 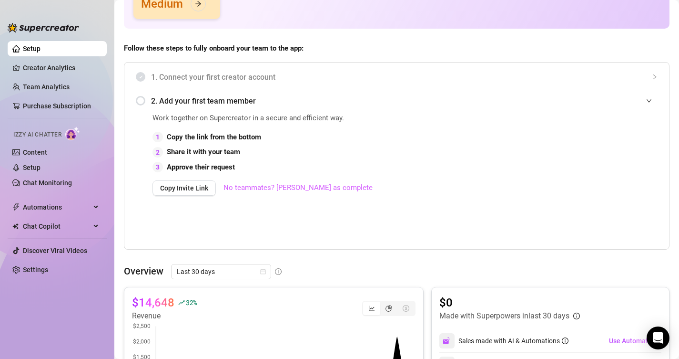 What do you see at coordinates (158, 152) in the screenshot?
I see `div: 2` at bounding box center [158, 152].